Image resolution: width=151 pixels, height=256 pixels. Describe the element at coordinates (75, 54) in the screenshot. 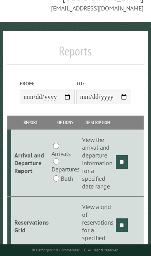

I see `h1: Reports` at that location.